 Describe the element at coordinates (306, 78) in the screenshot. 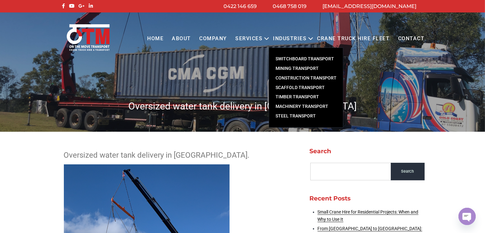

I see `a: Construction Transport` at that location.